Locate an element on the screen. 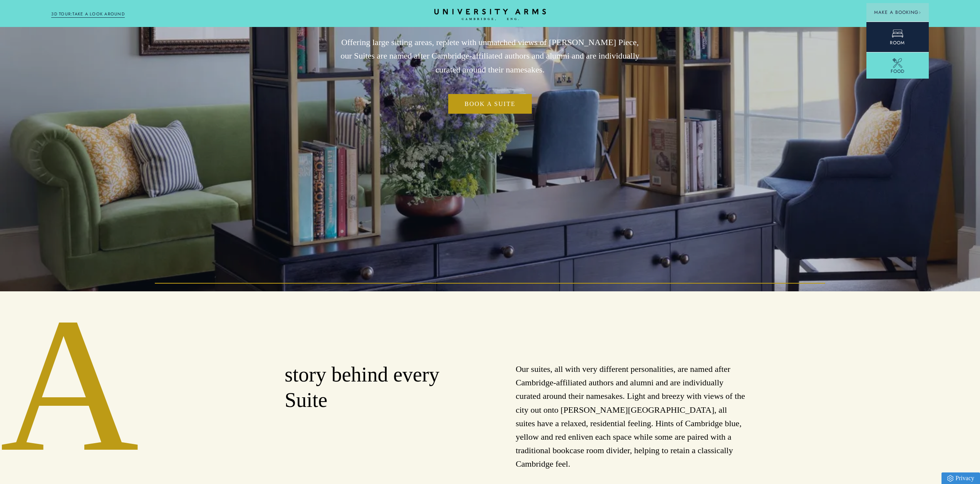  span: Room is located at coordinates (897, 43).